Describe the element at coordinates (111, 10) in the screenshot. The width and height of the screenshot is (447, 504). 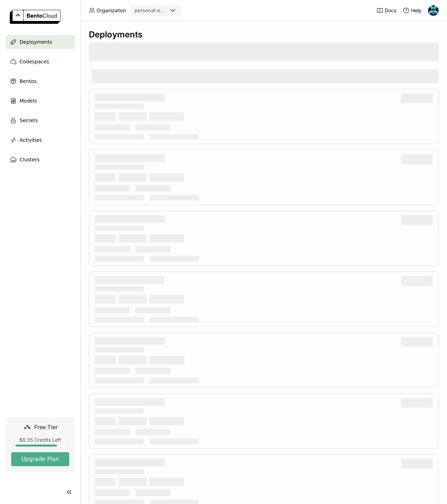
I see `span: Organization` at that location.